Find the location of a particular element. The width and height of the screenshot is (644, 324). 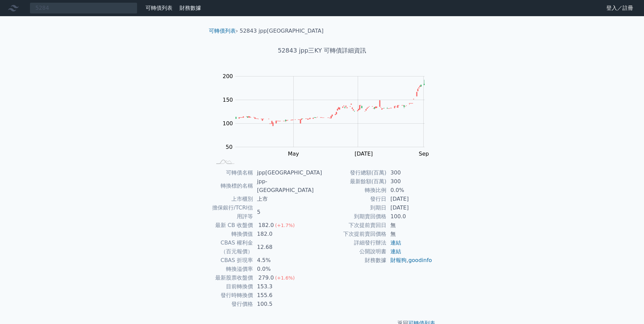

g: Chart is located at coordinates (327, 122).